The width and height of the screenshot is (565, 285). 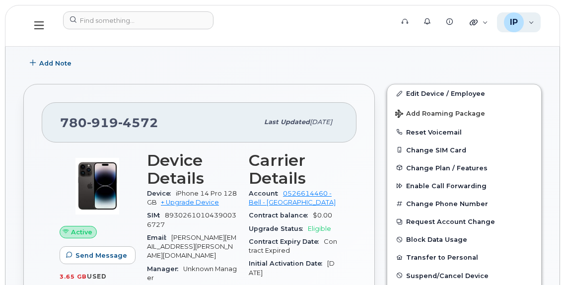 I want to click on span: Last updated, so click(x=287, y=122).